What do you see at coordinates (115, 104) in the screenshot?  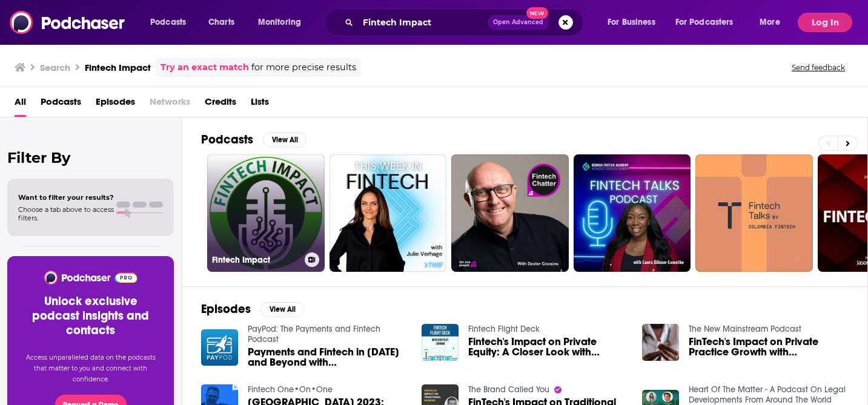 I see `a: Episodes` at bounding box center [115, 104].